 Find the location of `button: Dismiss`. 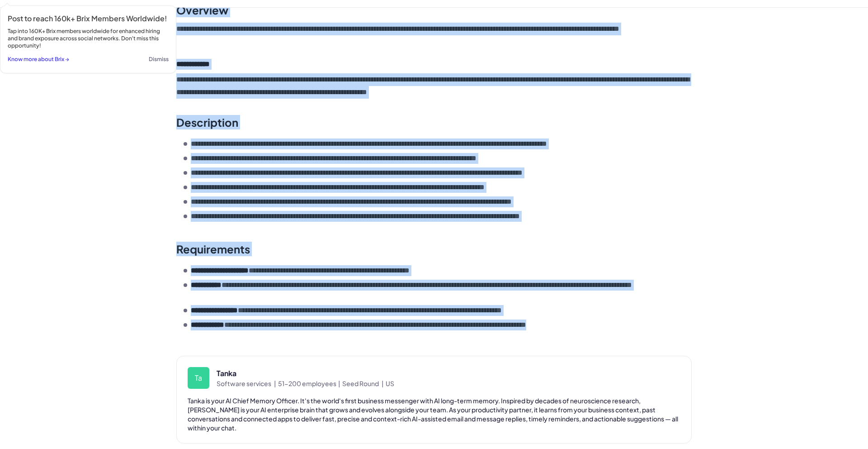

button: Dismiss is located at coordinates (159, 59).